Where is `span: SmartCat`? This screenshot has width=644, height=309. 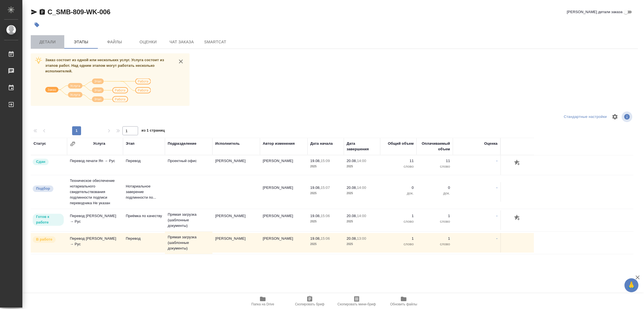 span: SmartCat is located at coordinates (215, 42).